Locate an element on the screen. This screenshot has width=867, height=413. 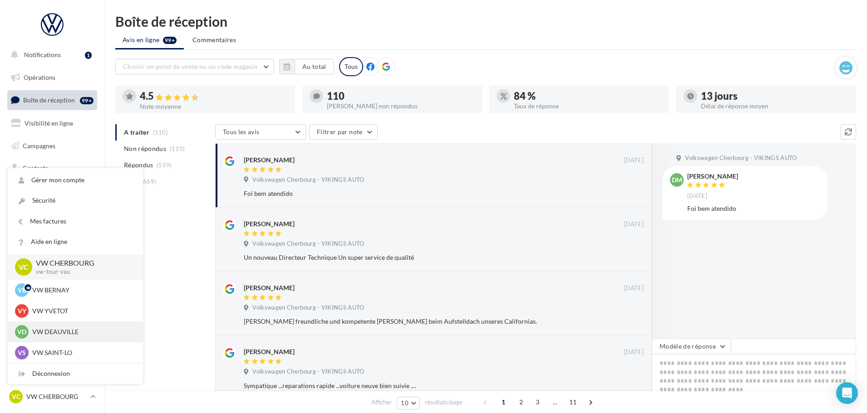
a: Campagnes is located at coordinates (52, 146).